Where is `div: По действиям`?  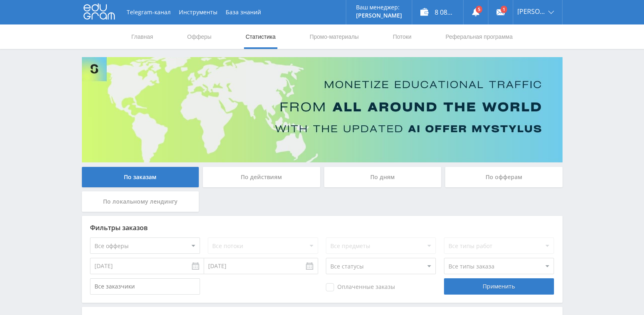
div: По действиям is located at coordinates (261, 177).